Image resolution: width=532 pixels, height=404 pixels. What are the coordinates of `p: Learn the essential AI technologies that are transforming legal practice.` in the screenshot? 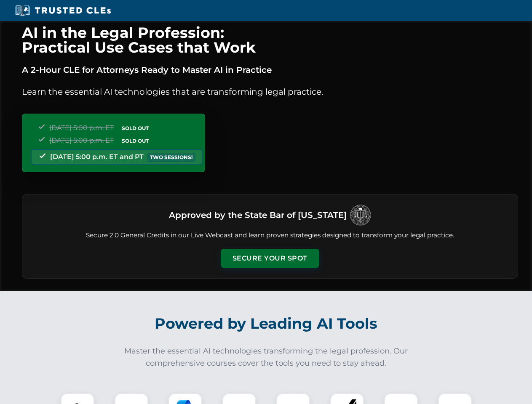 It's located at (269, 92).